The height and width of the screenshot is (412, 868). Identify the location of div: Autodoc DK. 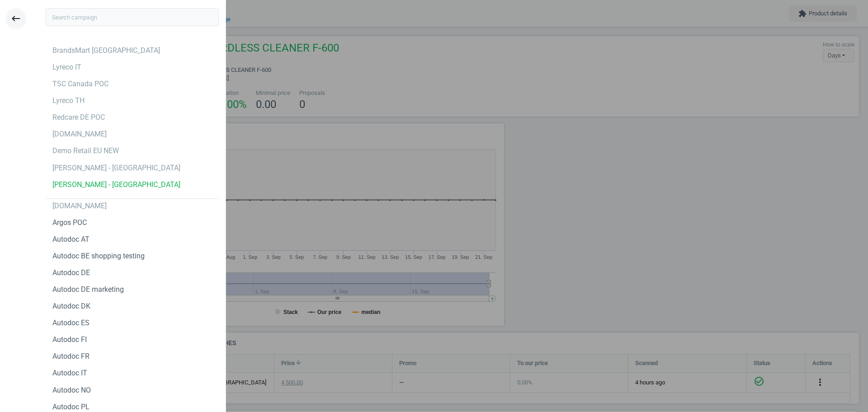
(71, 306).